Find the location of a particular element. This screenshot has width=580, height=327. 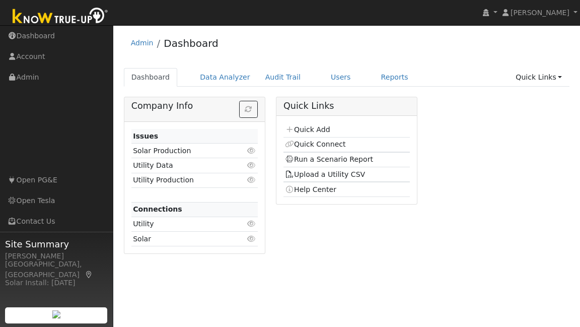

a: Data Analyzer is located at coordinates (225, 77).